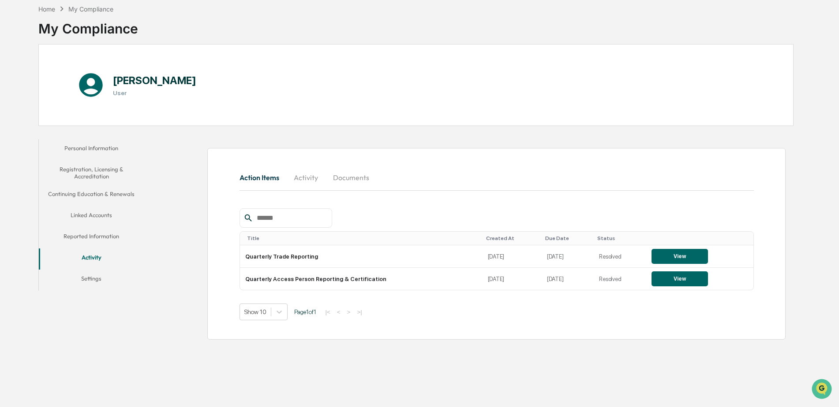 This screenshot has width=839, height=407. I want to click on img: 1746055101610-c473b297-6a78-478c-a979-82029cc54cd1, so click(17, 75).